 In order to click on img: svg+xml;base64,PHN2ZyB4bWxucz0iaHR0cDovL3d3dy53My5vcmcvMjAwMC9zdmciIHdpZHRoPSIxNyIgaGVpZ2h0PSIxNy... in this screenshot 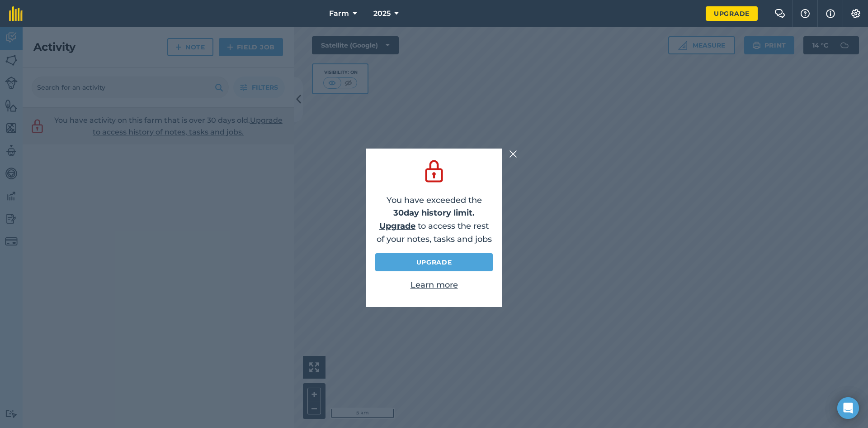, I will do `click(831, 14)`.